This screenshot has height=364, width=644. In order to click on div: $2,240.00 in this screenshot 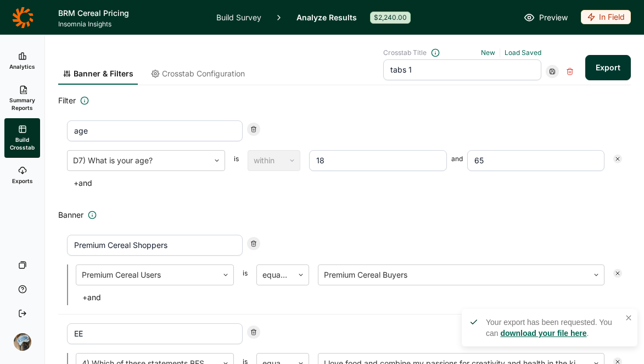, I will do `click(390, 18)`.